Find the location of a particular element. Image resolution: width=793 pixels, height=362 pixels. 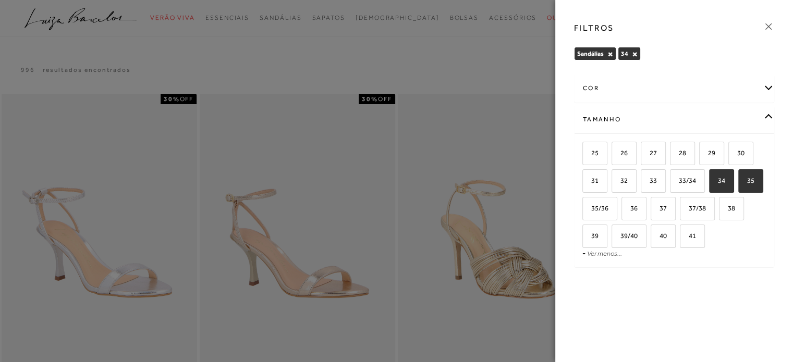

span: 26 is located at coordinates (620, 153).